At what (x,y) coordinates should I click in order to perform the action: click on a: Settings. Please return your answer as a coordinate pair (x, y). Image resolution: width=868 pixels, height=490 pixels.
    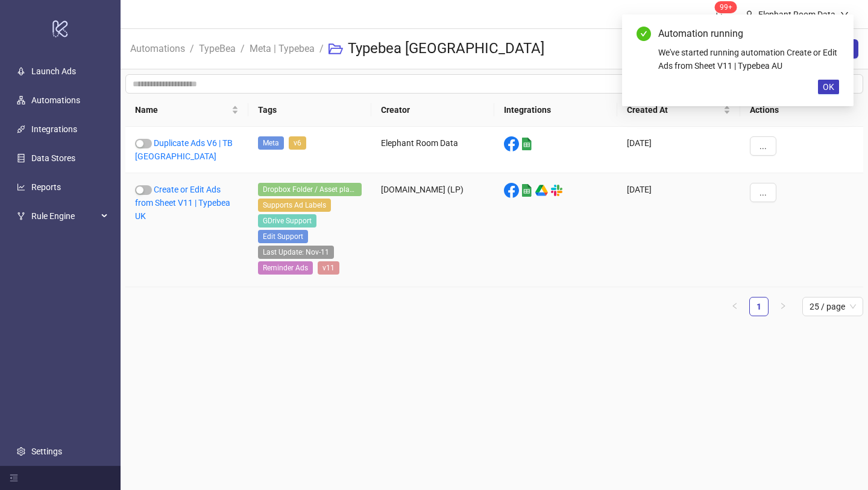
    Looking at the image, I should click on (47, 451).